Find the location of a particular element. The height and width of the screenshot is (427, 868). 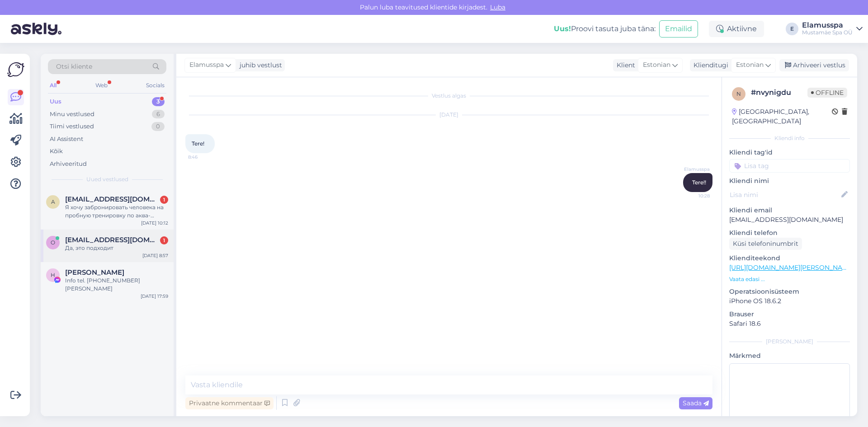

p: Kliendi email is located at coordinates (790, 210).